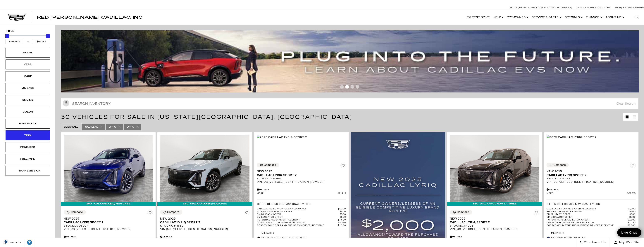 The height and width of the screenshot is (247, 644). What do you see at coordinates (591, 233) in the screenshot?
I see `li: Mileage: 3` at bounding box center [591, 233].